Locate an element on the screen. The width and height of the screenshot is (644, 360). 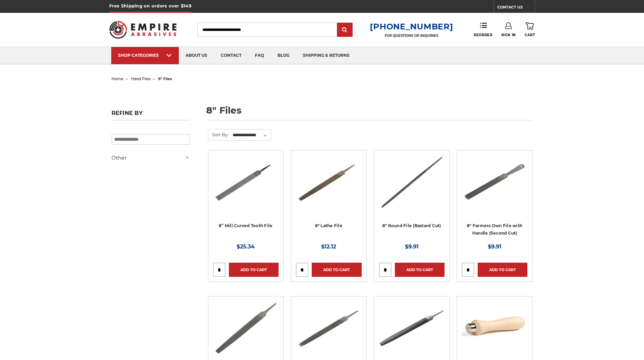
img: File Handle is located at coordinates (495, 328).